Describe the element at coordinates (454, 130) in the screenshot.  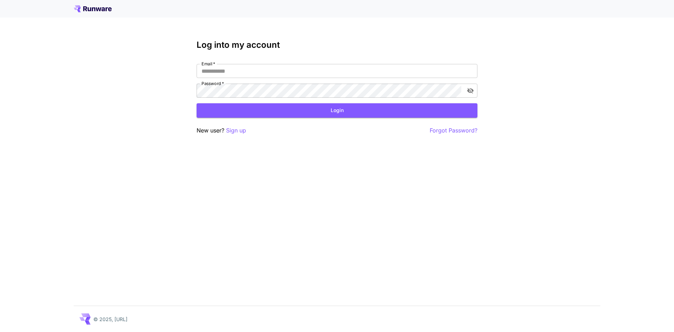
I see `button: Forgot Password?` at that location.